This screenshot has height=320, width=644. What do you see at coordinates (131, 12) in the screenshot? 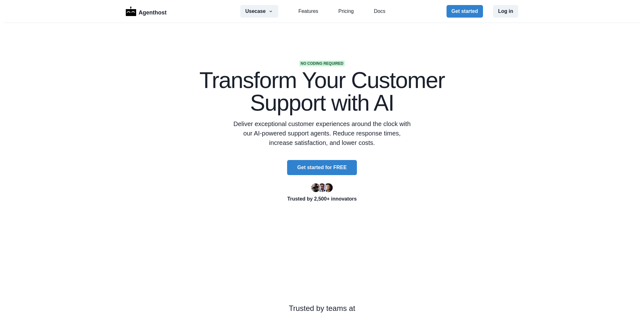
I see `img: Logo` at bounding box center [131, 12].